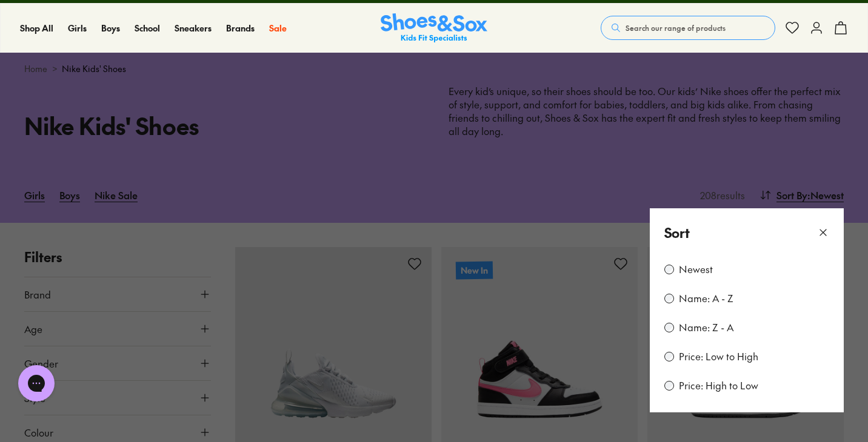  What do you see at coordinates (277, 28) in the screenshot?
I see `a: Sale` at bounding box center [277, 28].